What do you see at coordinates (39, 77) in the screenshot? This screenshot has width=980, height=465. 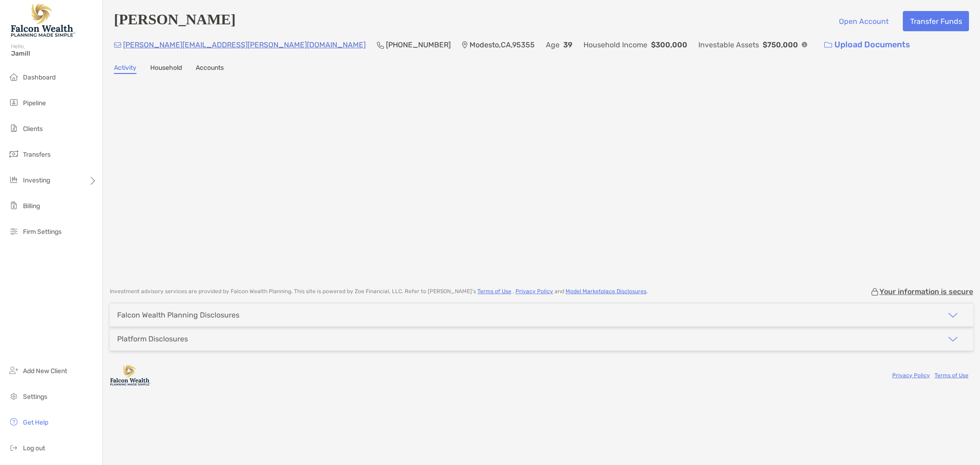 I see `span: Dashboard` at bounding box center [39, 77].